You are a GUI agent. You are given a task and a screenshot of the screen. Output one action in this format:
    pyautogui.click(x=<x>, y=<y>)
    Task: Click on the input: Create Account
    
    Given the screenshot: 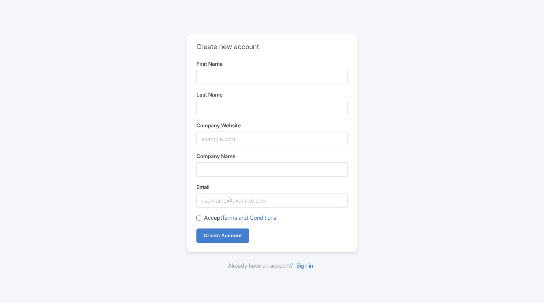 What is the action you would take?
    pyautogui.click(x=223, y=235)
    